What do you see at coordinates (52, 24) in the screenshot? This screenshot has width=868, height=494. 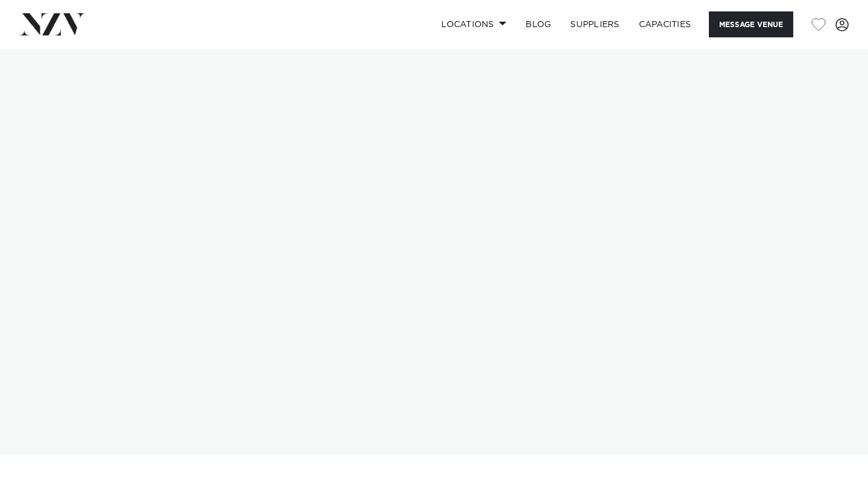 I see `img: nzv-logo.png` at bounding box center [52, 24].